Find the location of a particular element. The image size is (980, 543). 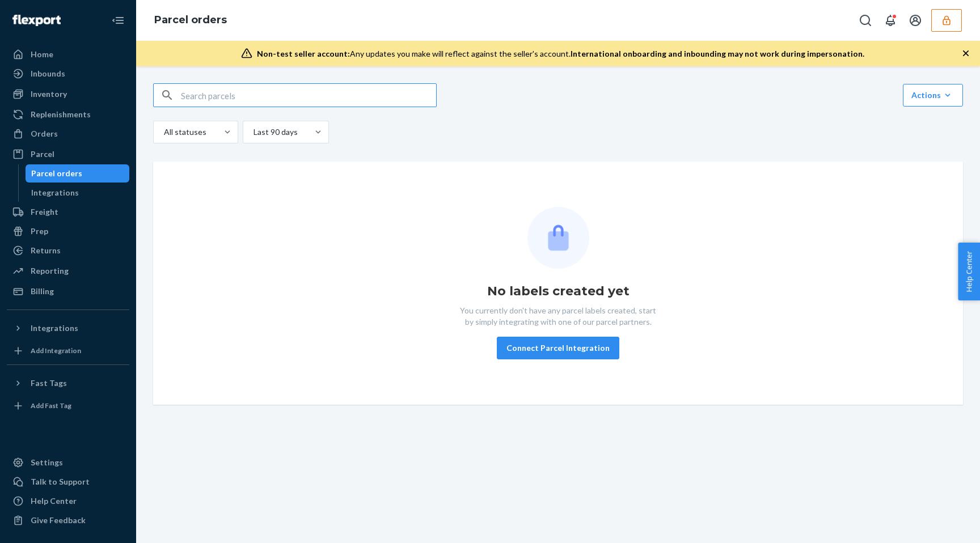

button: Help Center is located at coordinates (969, 272).